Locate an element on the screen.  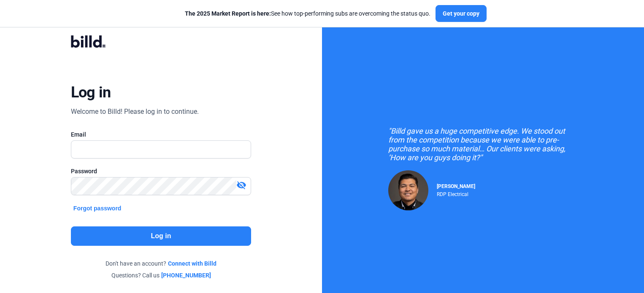
div: Email is located at coordinates (161, 134).